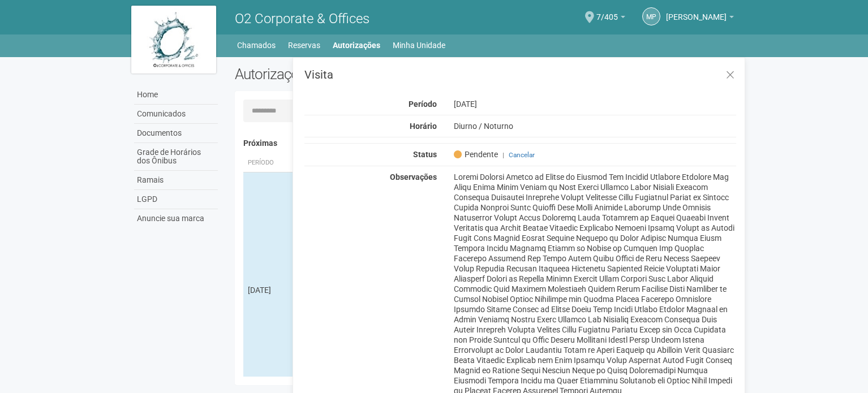  Describe the element at coordinates (424, 126) in the screenshot. I see `strong: Horário` at that location.